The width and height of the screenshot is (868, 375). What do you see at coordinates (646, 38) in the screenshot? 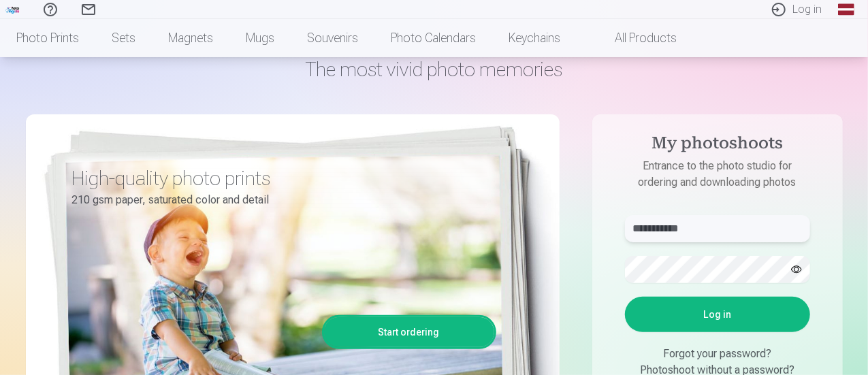
I see `font: All products` at bounding box center [646, 38].